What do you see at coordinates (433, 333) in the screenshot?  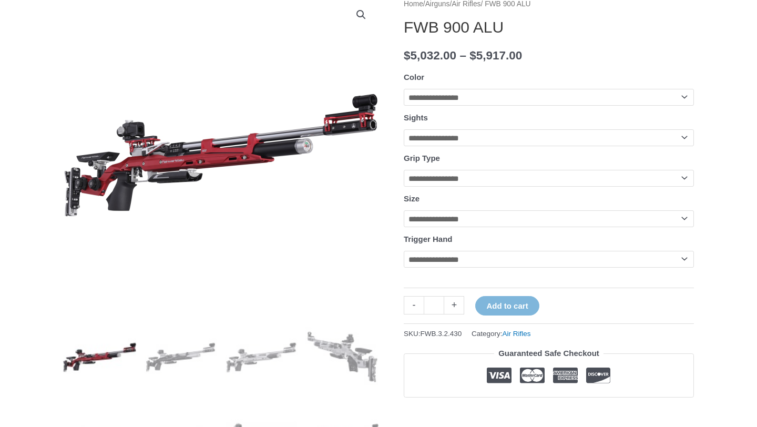 I see `span: SKU:` at bounding box center [433, 333].